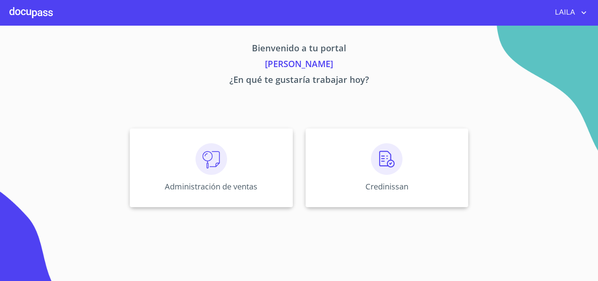  Describe the element at coordinates (568, 13) in the screenshot. I see `button: account of current user` at that location.